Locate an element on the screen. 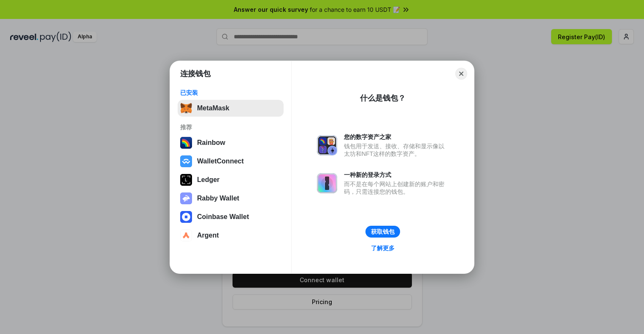 Image resolution: width=644 pixels, height=334 pixels. div: Rabby Wallet is located at coordinates (218, 198).